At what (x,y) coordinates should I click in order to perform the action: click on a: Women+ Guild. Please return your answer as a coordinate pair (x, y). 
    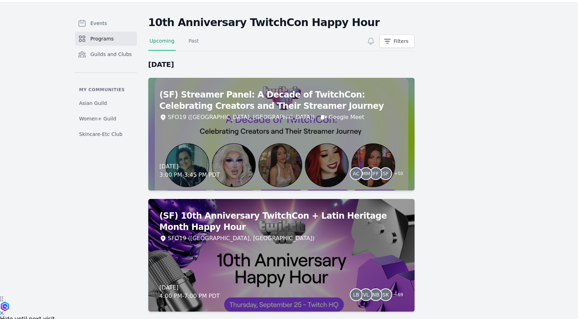
    Looking at the image, I should click on (106, 119).